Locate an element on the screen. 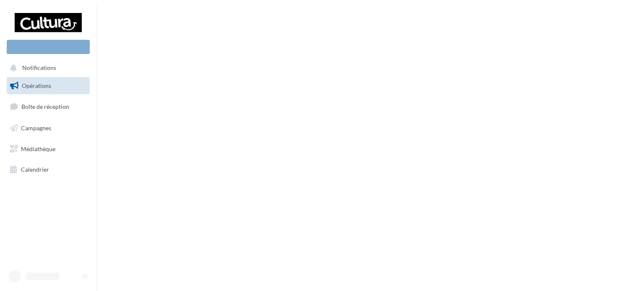  span: Campagnes is located at coordinates (36, 127).